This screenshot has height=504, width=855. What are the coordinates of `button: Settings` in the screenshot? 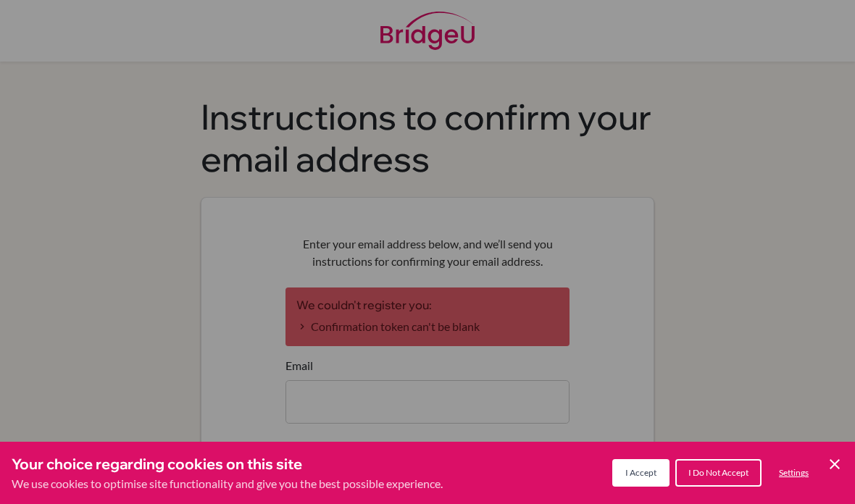 It's located at (794, 473).